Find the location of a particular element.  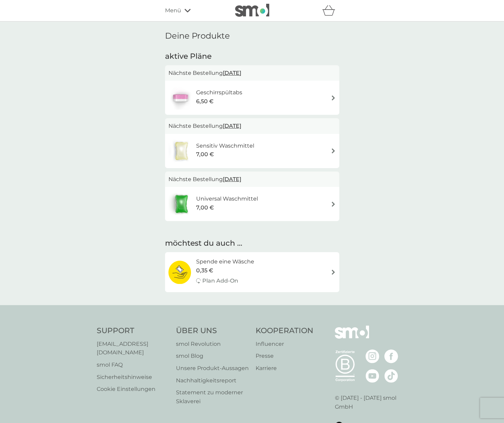

h4: Support is located at coordinates (133, 331).